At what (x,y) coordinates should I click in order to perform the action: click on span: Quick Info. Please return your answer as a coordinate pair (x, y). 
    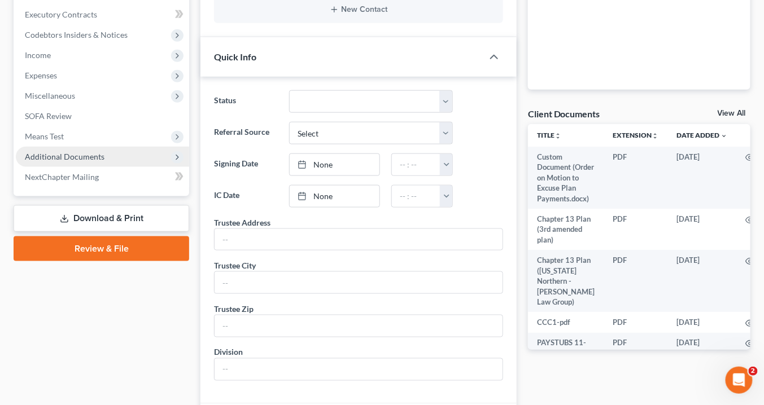
    Looking at the image, I should click on (235, 56).